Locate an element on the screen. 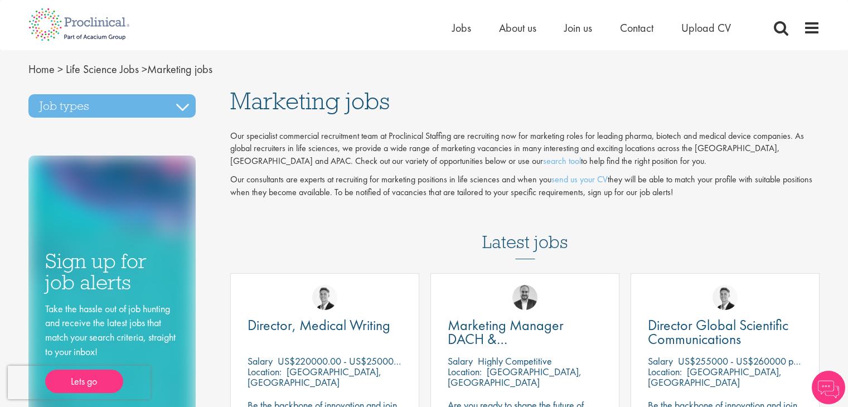 This screenshot has height=407, width=848. a: About us is located at coordinates (518, 28).